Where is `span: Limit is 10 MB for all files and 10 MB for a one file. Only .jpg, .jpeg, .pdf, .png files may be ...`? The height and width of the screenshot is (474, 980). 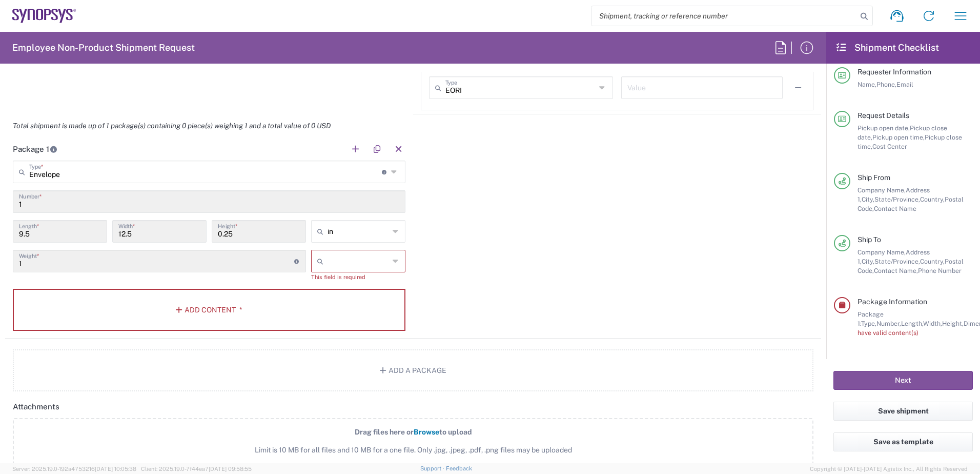
span: Limit is 10 MB for all files and 10 MB for a one file. Only .jpg, .jpeg, .pdf, .png files may be ... is located at coordinates (413, 449).